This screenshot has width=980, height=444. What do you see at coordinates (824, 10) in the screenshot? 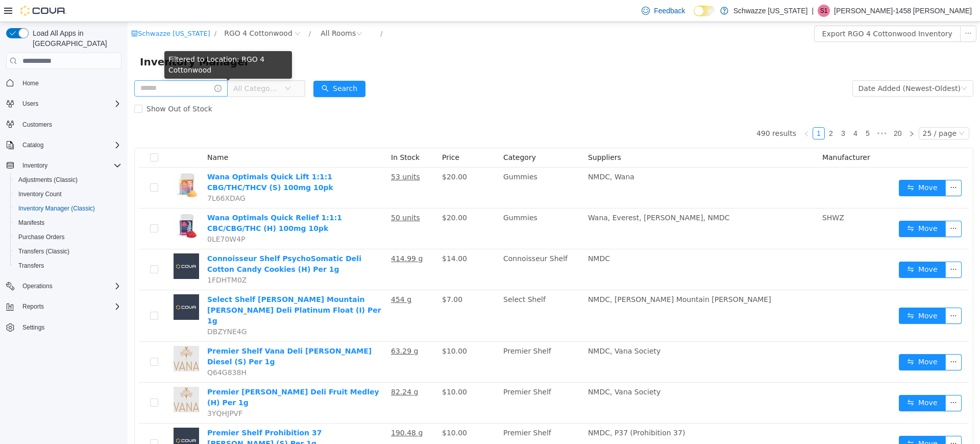
I see `div: Samantha-1458 Matthews` at bounding box center [824, 10].